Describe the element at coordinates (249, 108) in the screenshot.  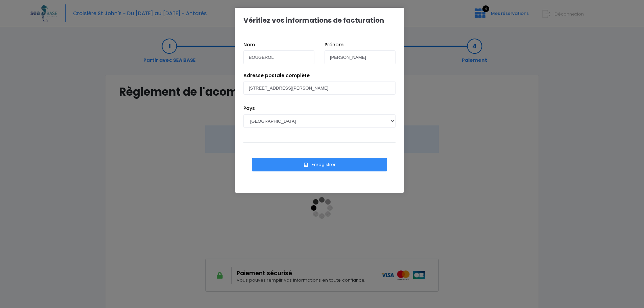
I see `label: Pays` at that location.